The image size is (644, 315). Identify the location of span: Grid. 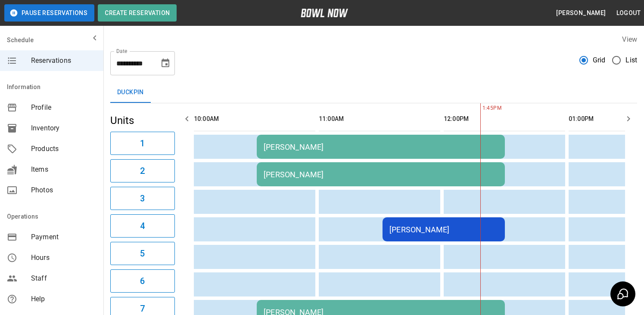
(599, 61).